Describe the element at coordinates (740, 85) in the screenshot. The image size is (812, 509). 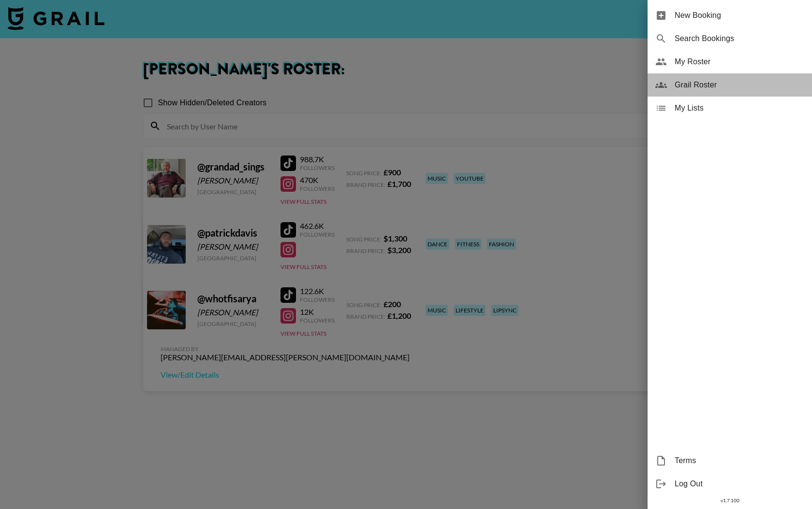
I see `span: Grail Roster` at that location.